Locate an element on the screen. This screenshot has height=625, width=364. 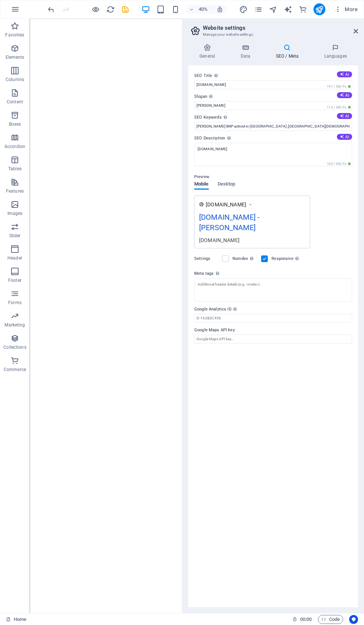
h3: Manage your website settings is located at coordinates (273, 35).